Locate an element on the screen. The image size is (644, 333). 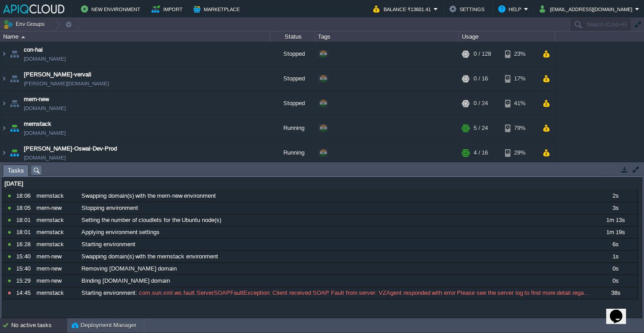
div: 18:06 is located at coordinates (25, 196).